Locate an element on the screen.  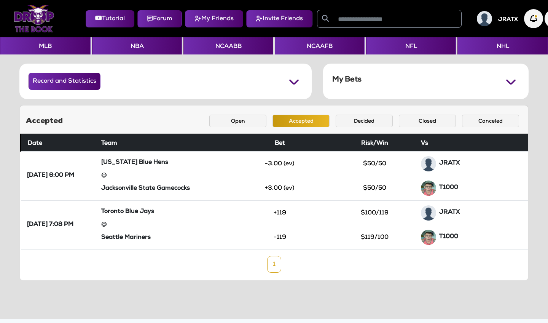
button: My Friends is located at coordinates (214, 19).